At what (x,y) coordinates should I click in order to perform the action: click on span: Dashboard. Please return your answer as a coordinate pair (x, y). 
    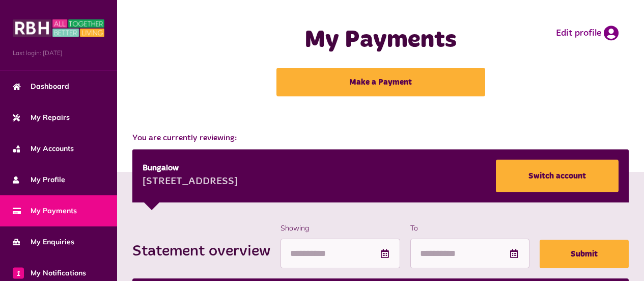
    Looking at the image, I should click on (40, 86).